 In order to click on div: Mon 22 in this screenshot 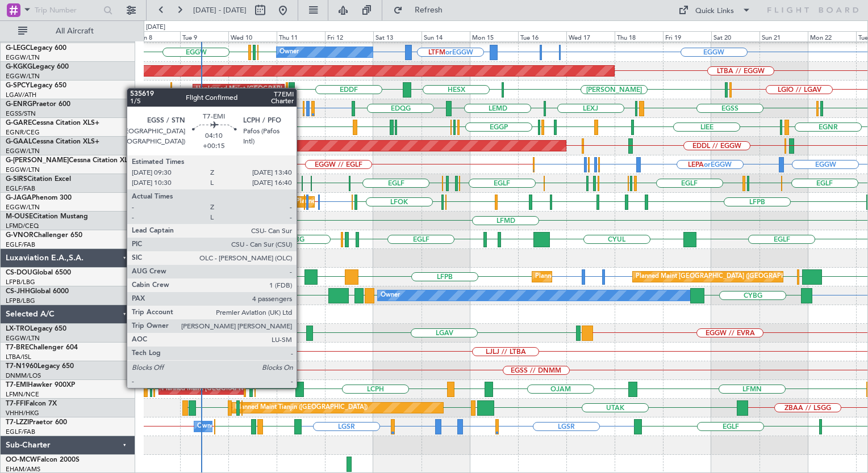, I will do `click(832, 36)`.